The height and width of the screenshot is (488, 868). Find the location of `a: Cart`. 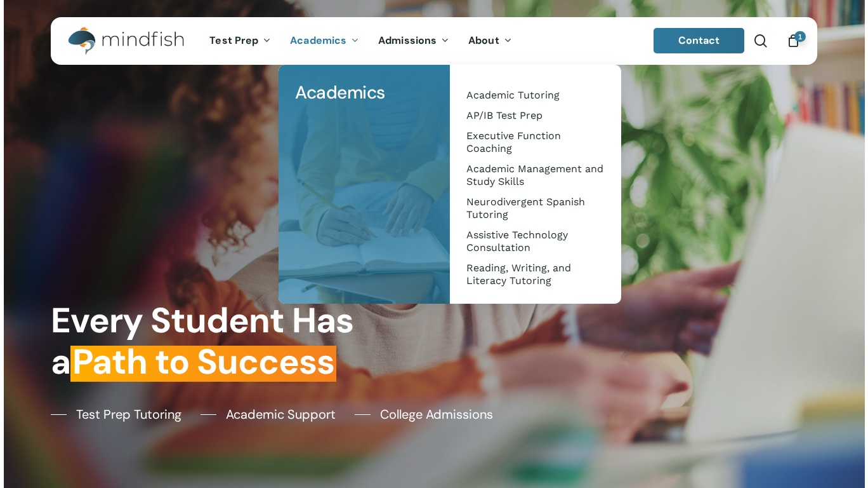

a: Cart is located at coordinates (793, 41).